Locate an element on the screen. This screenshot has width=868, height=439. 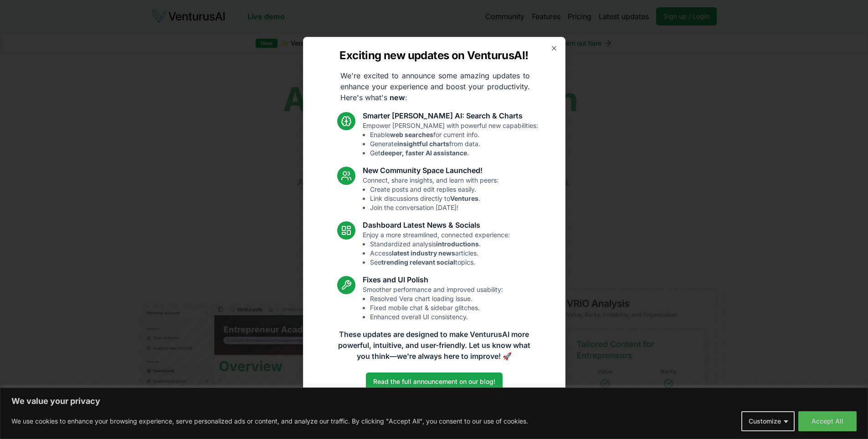
strong: web searches is located at coordinates (411, 134).